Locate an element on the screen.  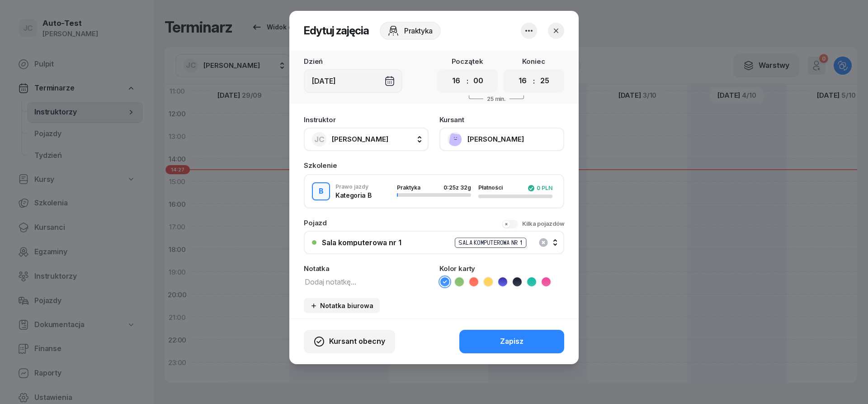
button: Kursant obecny is located at coordinates (349, 341).